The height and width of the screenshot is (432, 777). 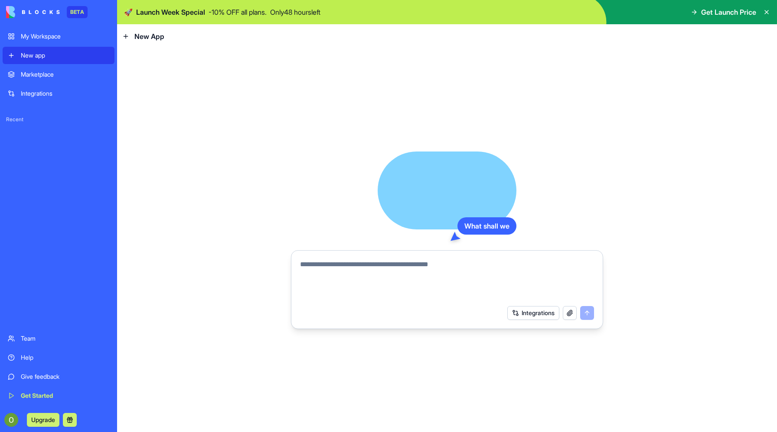 What do you see at coordinates (170, 12) in the screenshot?
I see `span: Launch Week Special` at bounding box center [170, 12].